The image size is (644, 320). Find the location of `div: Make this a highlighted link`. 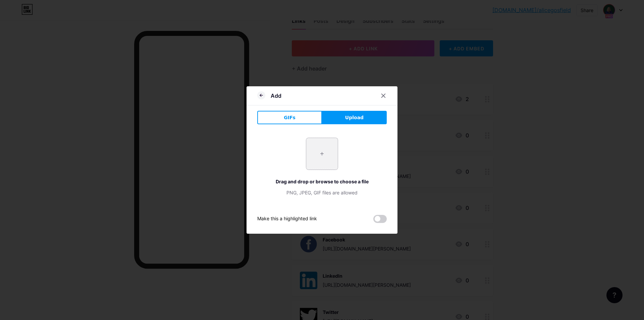

div: Make this a highlighted link is located at coordinates (287, 219).